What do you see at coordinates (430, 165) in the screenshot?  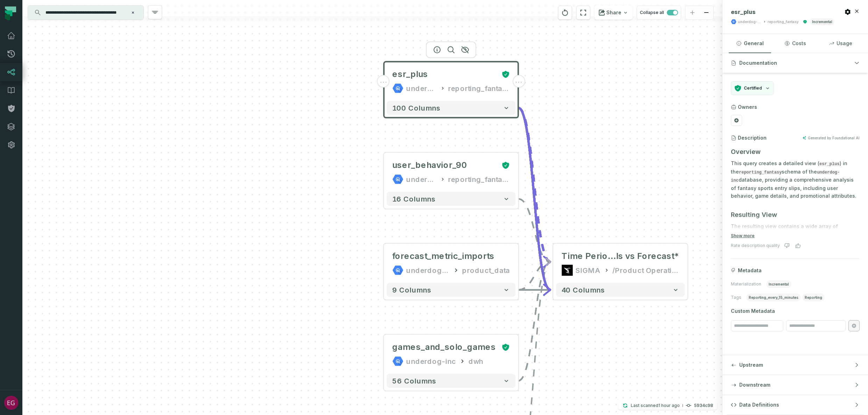 I see `div: user_behavior_90` at bounding box center [430, 165].